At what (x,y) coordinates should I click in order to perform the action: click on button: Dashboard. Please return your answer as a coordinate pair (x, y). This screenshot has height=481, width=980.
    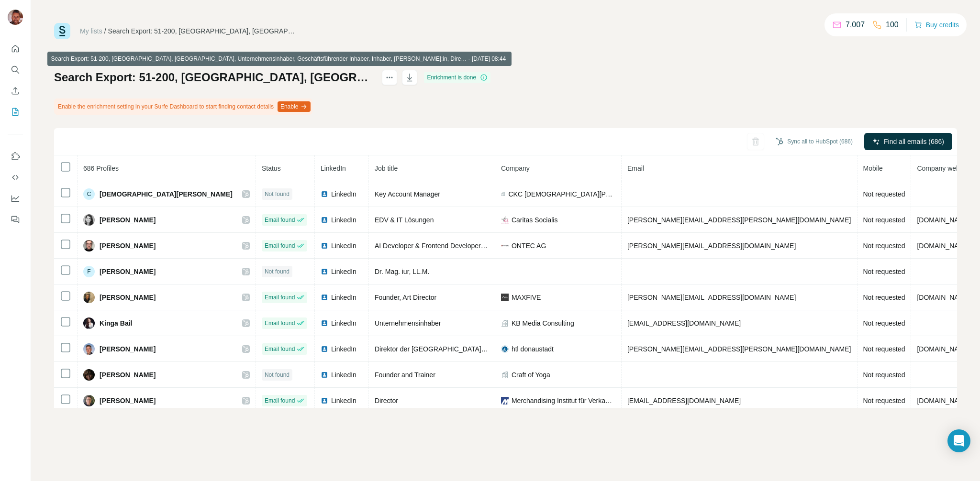
    Looking at the image, I should click on (15, 198).